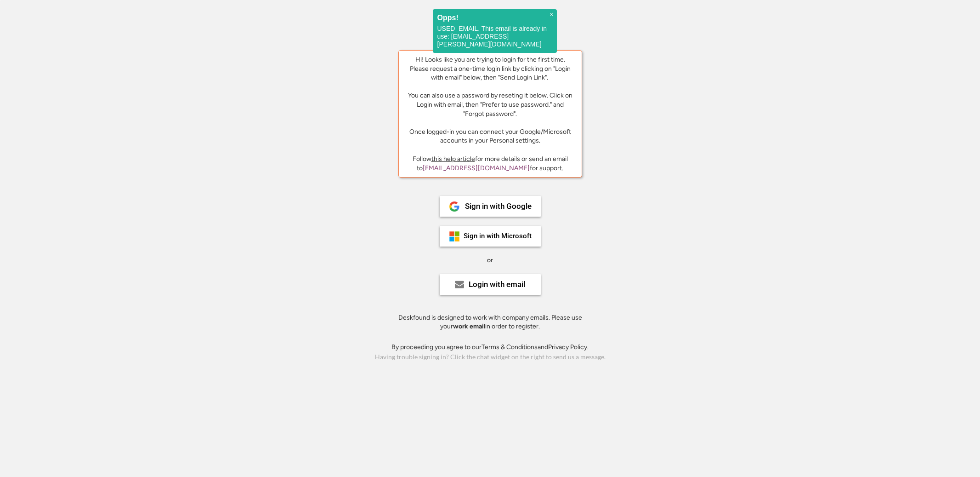 The width and height of the screenshot is (980, 477). What do you see at coordinates (498, 236) in the screenshot?
I see `div: Sign in with Microsoft` at bounding box center [498, 236].